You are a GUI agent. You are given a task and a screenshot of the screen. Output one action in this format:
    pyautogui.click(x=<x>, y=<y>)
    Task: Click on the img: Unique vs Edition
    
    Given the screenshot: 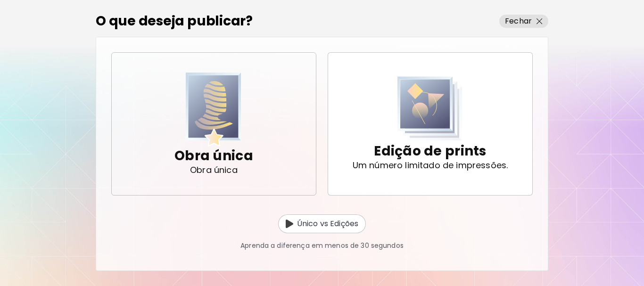 What is the action you would take?
    pyautogui.click(x=290, y=224)
    